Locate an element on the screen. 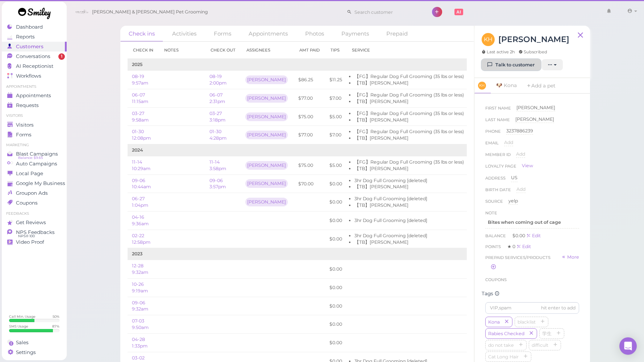 Image resolution: width=644 pixels, height=362 pixels. span: 1 is located at coordinates (62, 57).